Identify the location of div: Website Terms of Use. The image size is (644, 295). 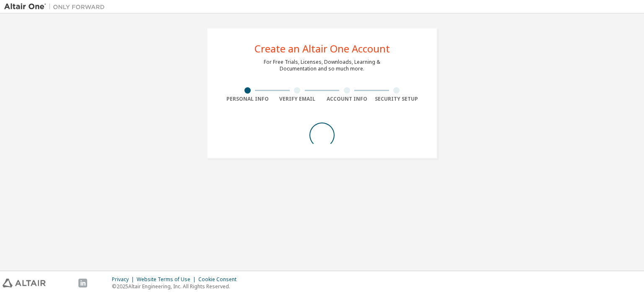
(167, 279).